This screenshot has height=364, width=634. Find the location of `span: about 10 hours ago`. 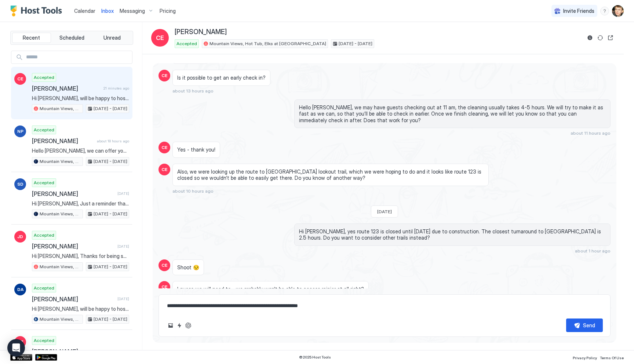

span: about 10 hours ago is located at coordinates (193, 191).